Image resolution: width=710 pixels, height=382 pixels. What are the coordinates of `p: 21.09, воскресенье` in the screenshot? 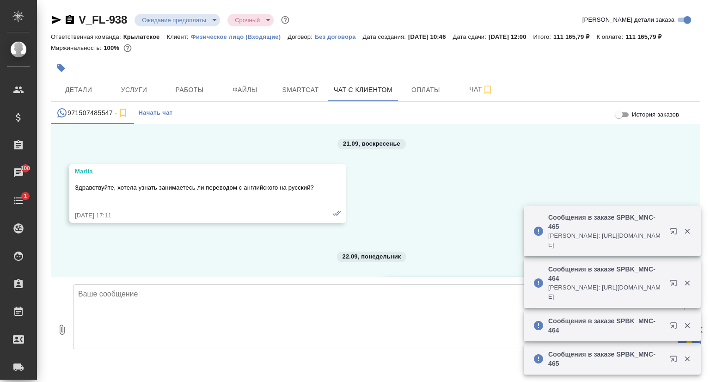 It's located at (372, 144).